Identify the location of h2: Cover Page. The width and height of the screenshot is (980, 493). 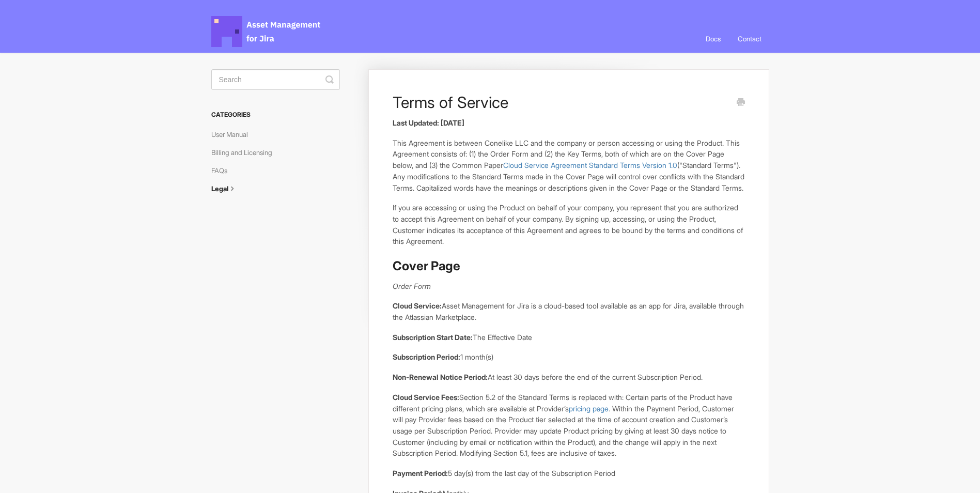
(568, 266).